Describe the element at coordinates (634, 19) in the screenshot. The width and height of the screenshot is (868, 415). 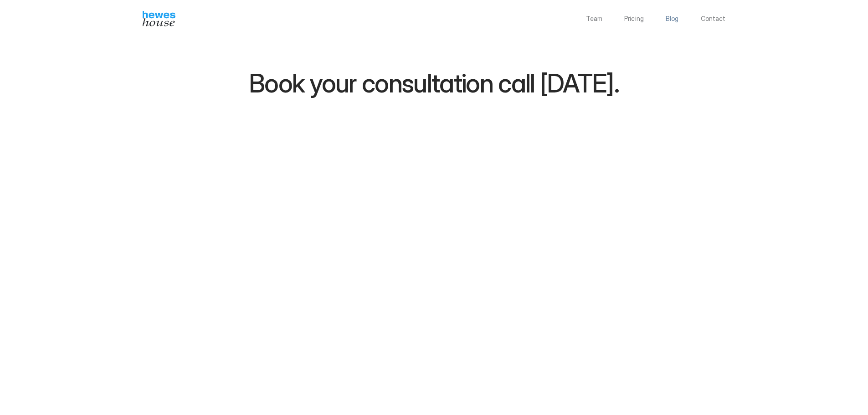
I see `a: Pricing` at that location.